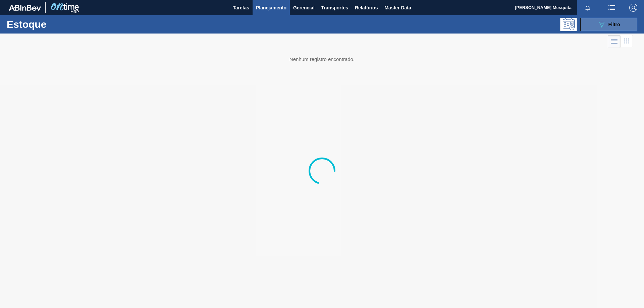 The image size is (644, 308). What do you see at coordinates (569, 24) in the screenshot?
I see `div: Pogramando: nenhum usuário selecionado` at bounding box center [569, 24].